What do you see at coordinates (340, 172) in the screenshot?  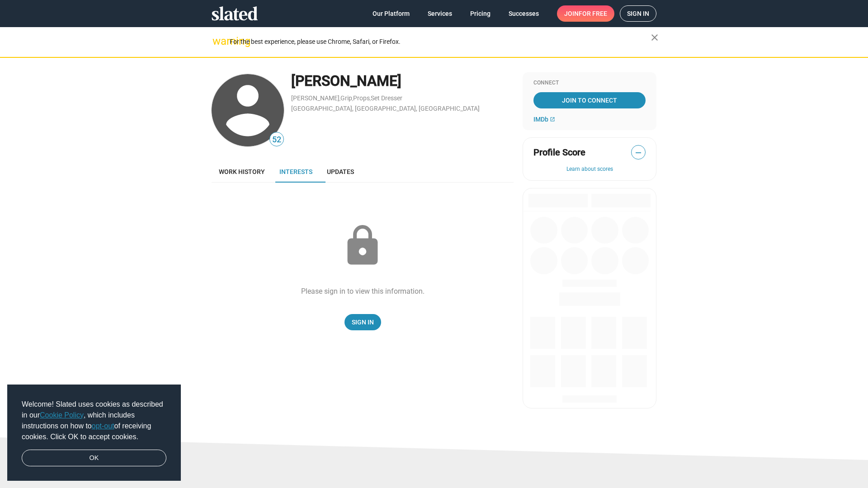 I see `a: Updates` at bounding box center [340, 172].